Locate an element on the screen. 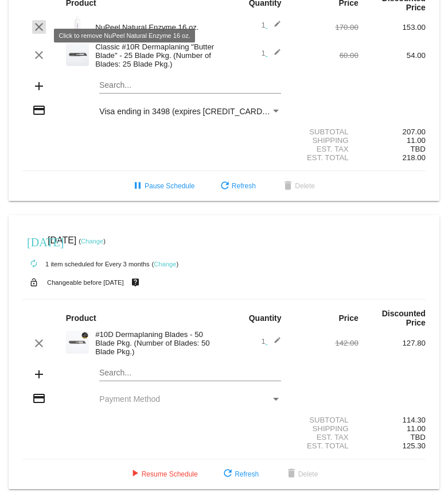 This screenshot has height=492, width=448. span: 218.00 is located at coordinates (414, 157).